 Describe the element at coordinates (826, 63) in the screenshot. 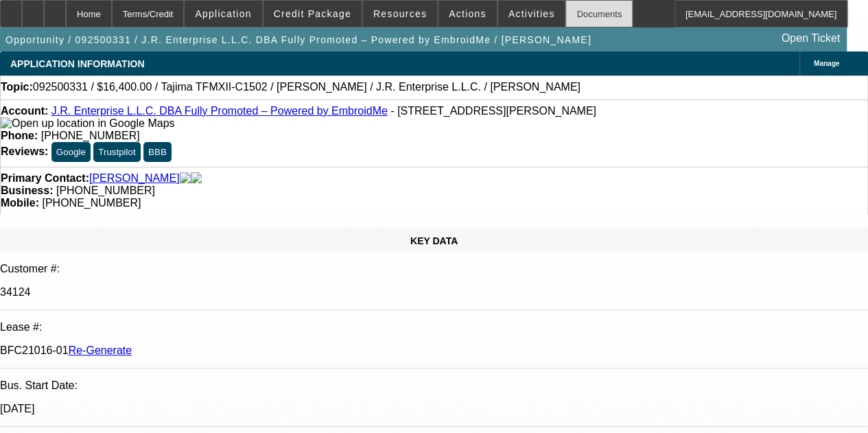

I see `span: Manage` at that location.